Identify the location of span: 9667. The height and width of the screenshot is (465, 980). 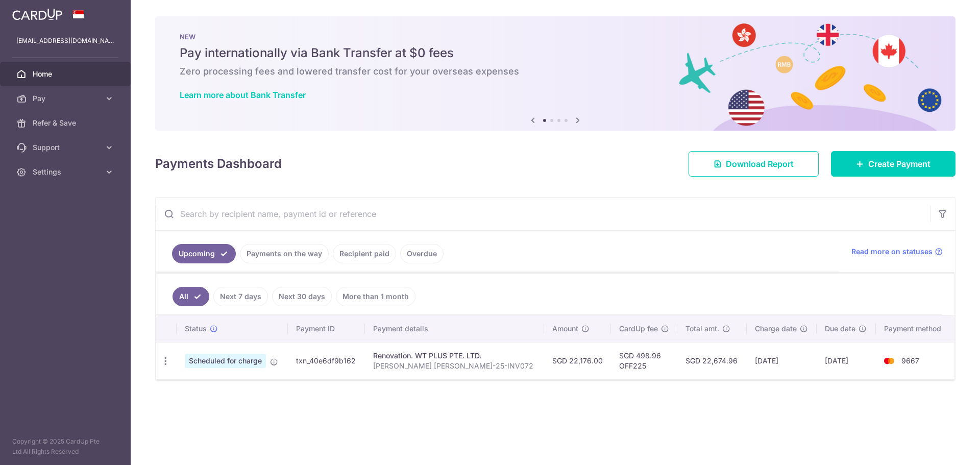
(910, 361).